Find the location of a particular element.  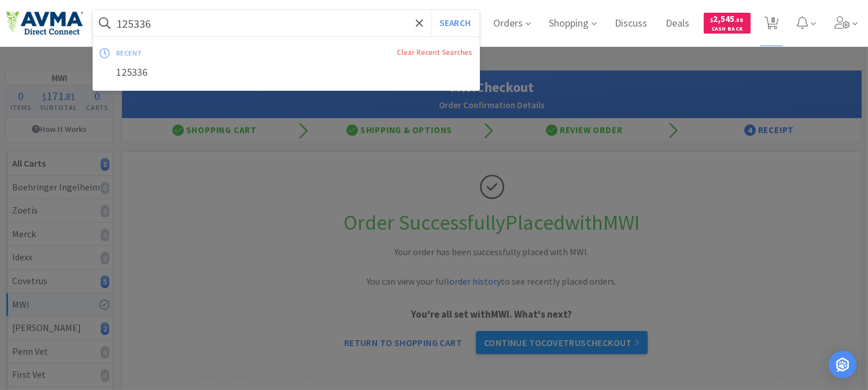

div: recent is located at coordinates (192, 53).